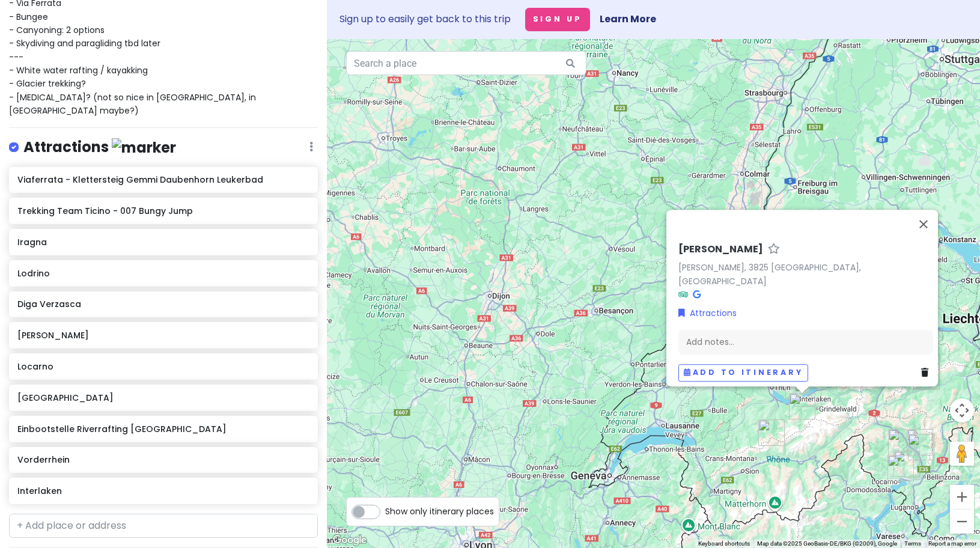 The width and height of the screenshot is (980, 548). Describe the element at coordinates (827, 543) in the screenshot. I see `span: Map data ©2025 GeoBasis-DE/BKG (©2009), Google` at that location.